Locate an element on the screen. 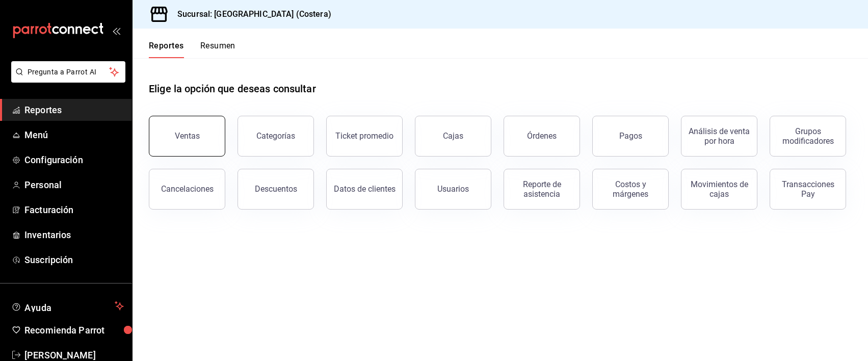 This screenshot has height=361, width=868. span: Configuración is located at coordinates (74, 160).